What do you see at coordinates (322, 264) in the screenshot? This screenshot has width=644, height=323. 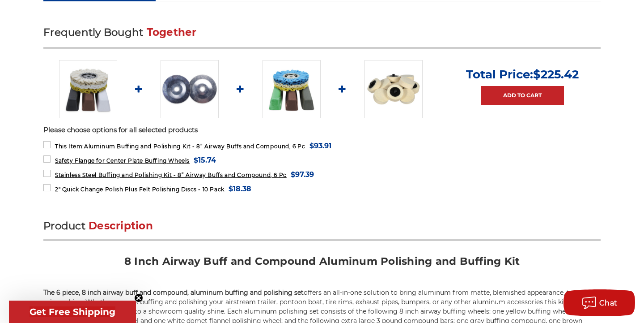 I see `h2: 8 Inch Airway Buff and Compound Aluminum Polishing and Buffing Kit` at bounding box center [322, 264].